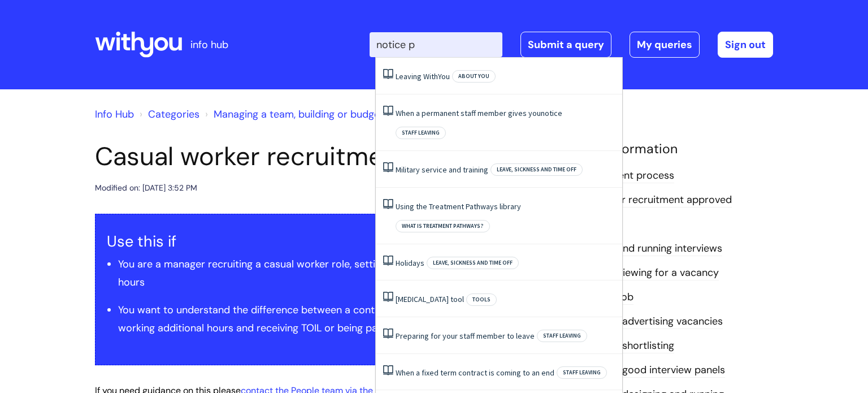 The height and width of the screenshot is (393, 868). Describe the element at coordinates (458, 206) in the screenshot. I see `a: Using the Treatment Pathways library` at that location.